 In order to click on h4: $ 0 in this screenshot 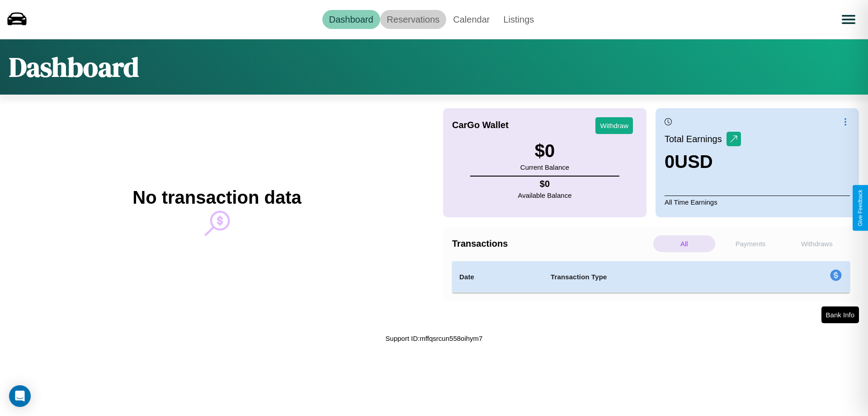, I will do `click(545, 184)`.